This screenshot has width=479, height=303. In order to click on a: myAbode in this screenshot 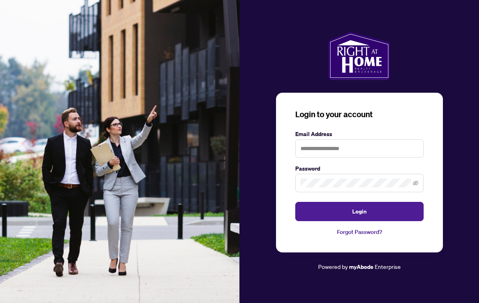, I will do `click(361, 267)`.